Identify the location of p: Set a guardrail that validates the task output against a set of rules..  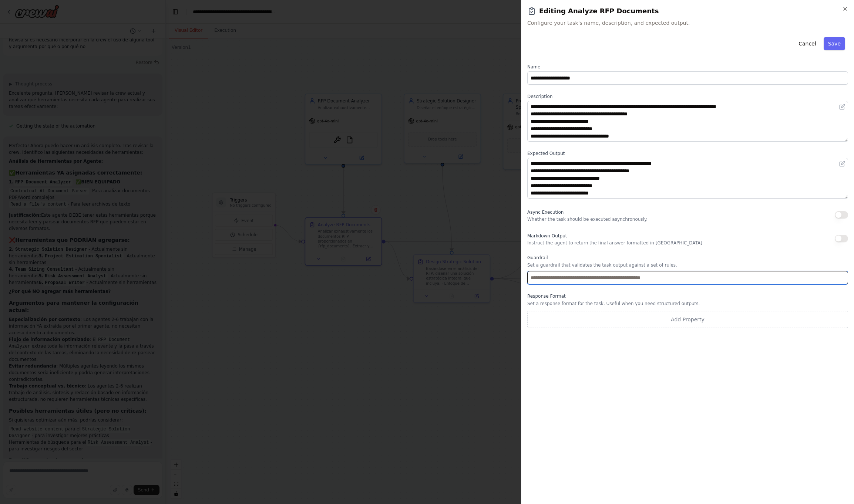
(688, 266).